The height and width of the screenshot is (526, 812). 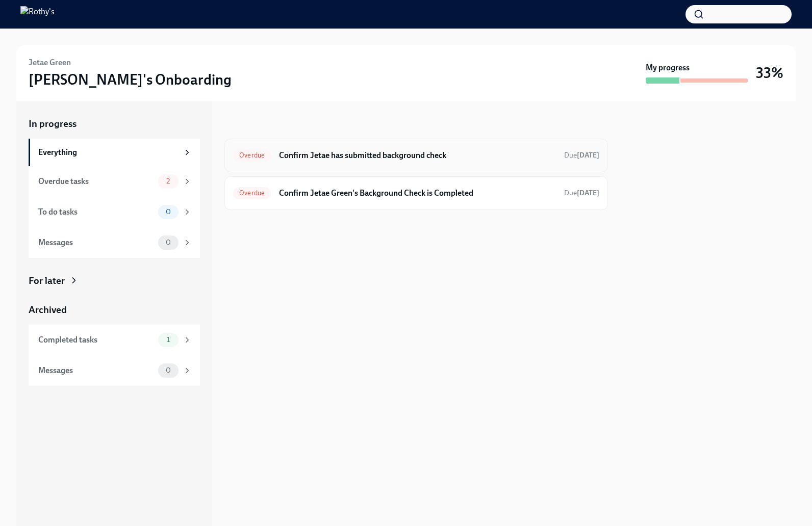 What do you see at coordinates (114, 124) in the screenshot?
I see `a: In progress` at bounding box center [114, 124].